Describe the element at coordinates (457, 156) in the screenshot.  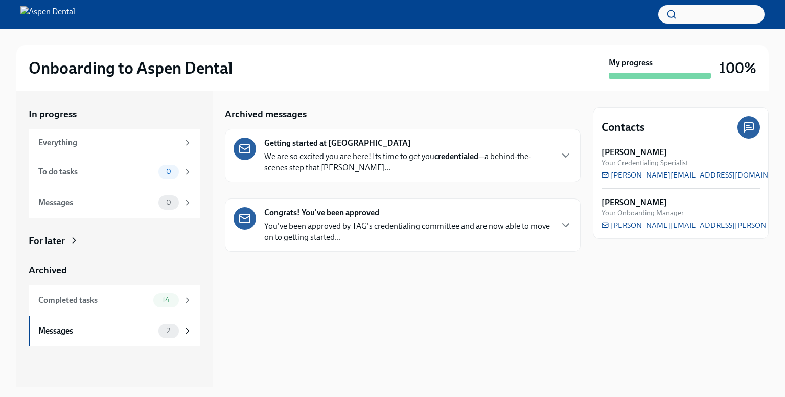
I see `strong: credentialed` at that location.